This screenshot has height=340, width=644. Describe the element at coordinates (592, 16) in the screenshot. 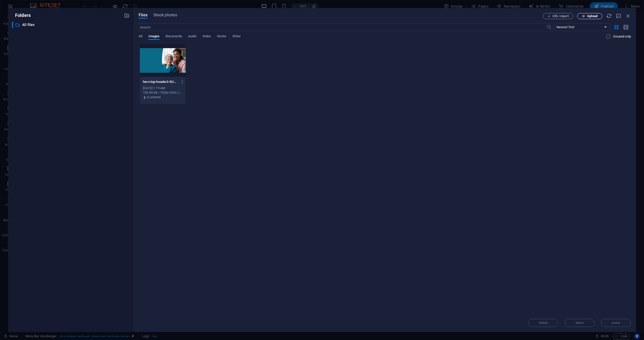

I see `span: Upload` at that location.